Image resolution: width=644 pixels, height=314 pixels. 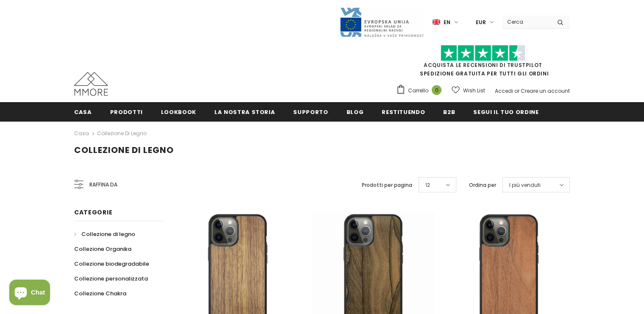 What do you see at coordinates (244, 111) in the screenshot?
I see `a: La nostra storia` at bounding box center [244, 111].